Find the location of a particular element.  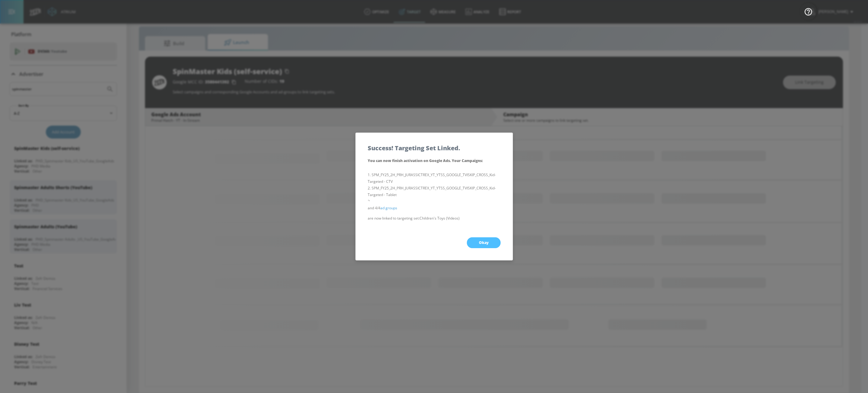

li: SPM_FY25_2H_PRH_JURASSICTREX_YT_YTSS_GOOGLE_TVISKIP_CROSS_Kid-Targeted - Tablet is located at coordinates (434, 191).